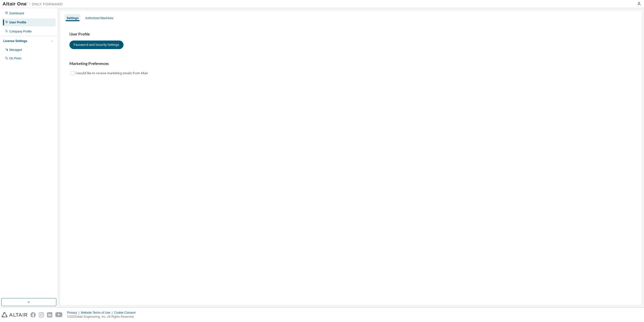 The height and width of the screenshot is (322, 644). I want to click on p: © 2025 Altair Engineering, Inc. All Rights Reserved., so click(103, 317).